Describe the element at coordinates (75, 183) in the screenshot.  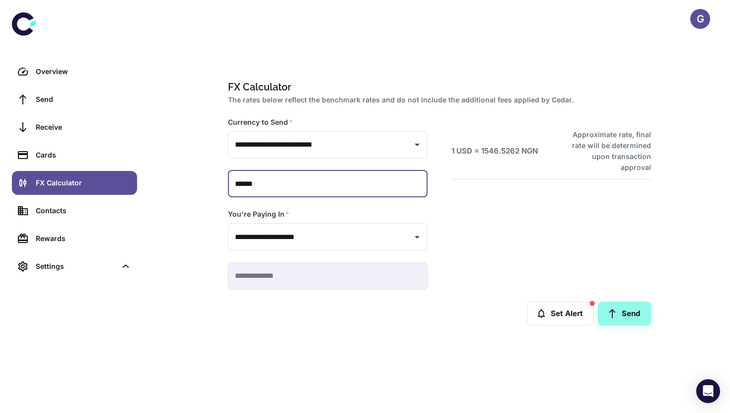
I see `a: FX Calculator` at that location.